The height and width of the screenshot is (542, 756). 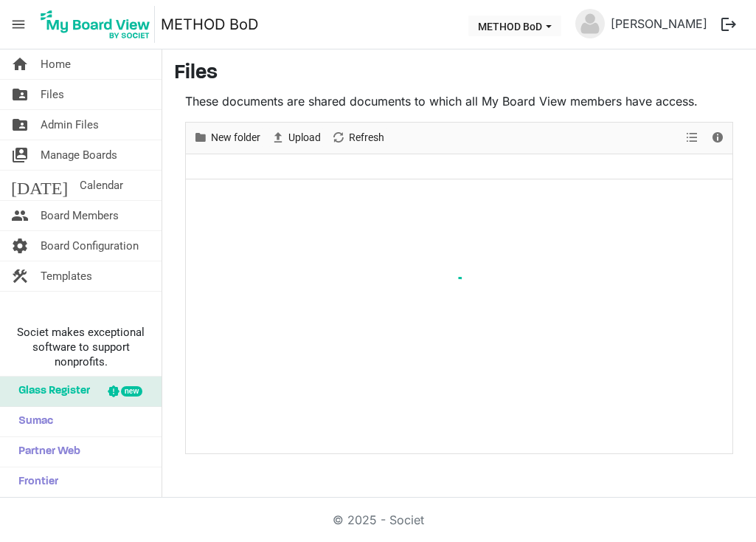 I want to click on a: © 2025 - Societ, so click(x=378, y=519).